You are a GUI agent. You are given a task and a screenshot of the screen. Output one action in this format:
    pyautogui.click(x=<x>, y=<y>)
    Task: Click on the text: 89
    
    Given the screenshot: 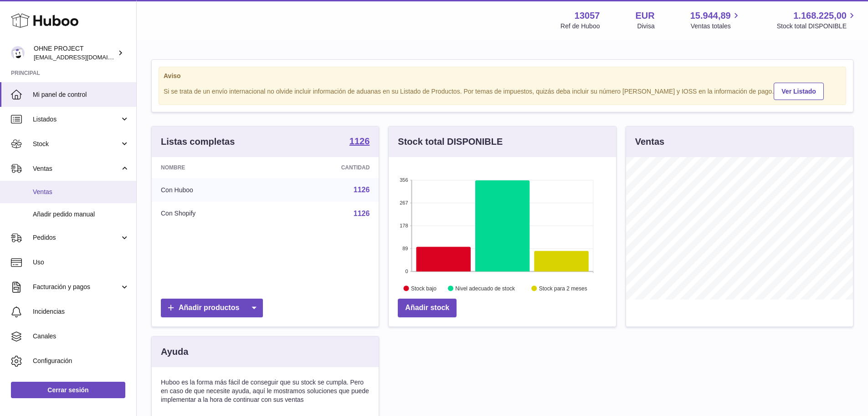 What is the action you would take?
    pyautogui.click(x=405, y=248)
    